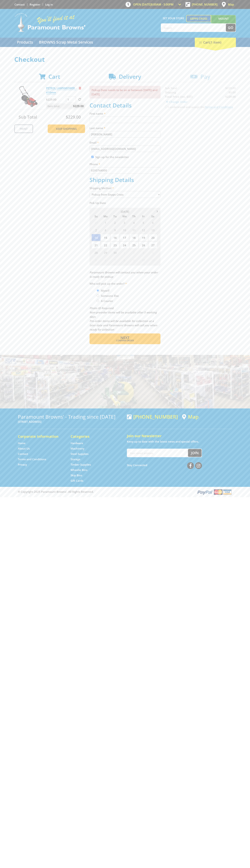 The image size is (250, 868). I want to click on h2: Contact Details, so click(125, 106).